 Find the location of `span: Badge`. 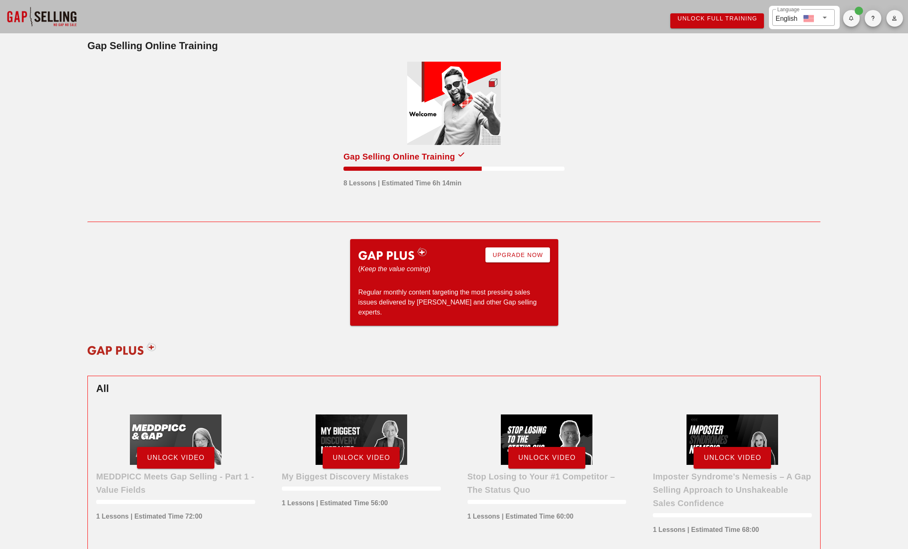

span: Badge is located at coordinates (859, 11).